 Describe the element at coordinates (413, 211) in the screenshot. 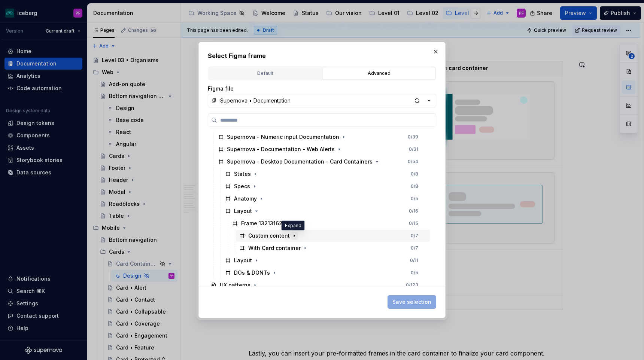

I see `div: 0 / 16` at that location.